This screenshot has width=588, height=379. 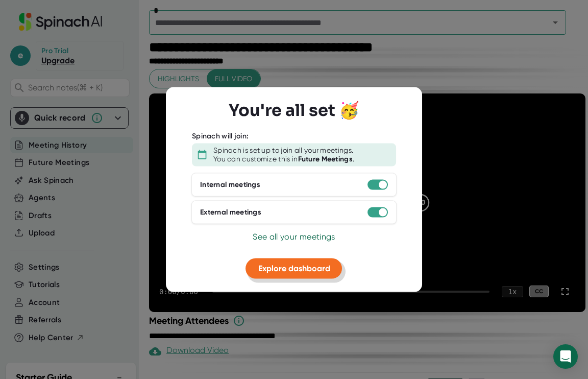 I want to click on h3: You're all set 🥳, so click(x=294, y=110).